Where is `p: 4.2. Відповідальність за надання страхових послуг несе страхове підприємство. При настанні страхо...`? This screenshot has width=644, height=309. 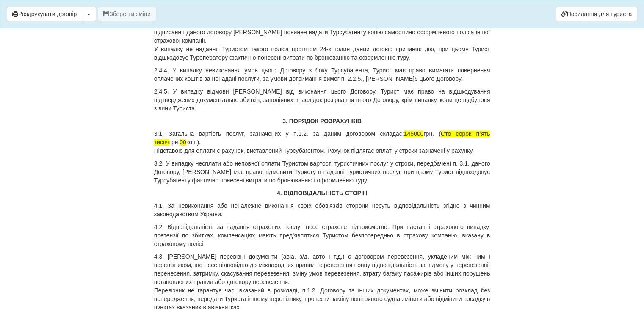 p: 4.2. Відповідальність за надання страхових послуг несе страхове підприємство. При настанні страхо... is located at coordinates (322, 235).